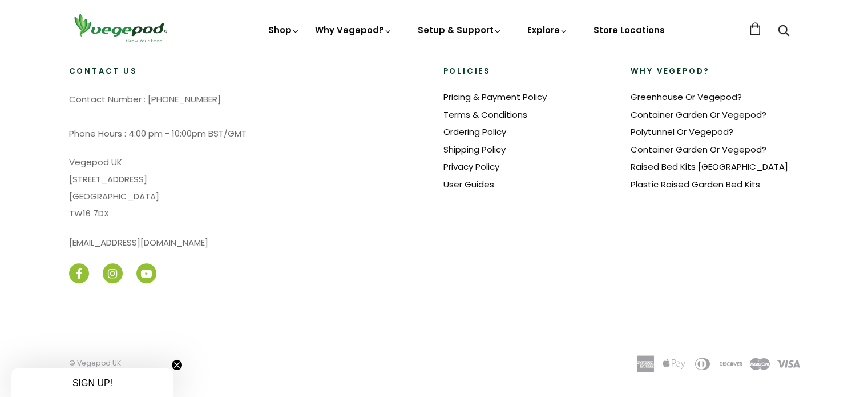  What do you see at coordinates (247, 71) in the screenshot?
I see `h2: Contact Us` at bounding box center [247, 71].